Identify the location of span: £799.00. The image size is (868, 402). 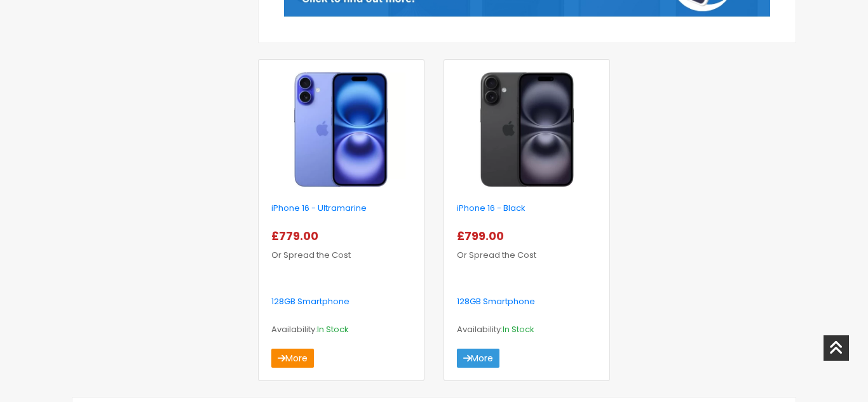
(482, 236).